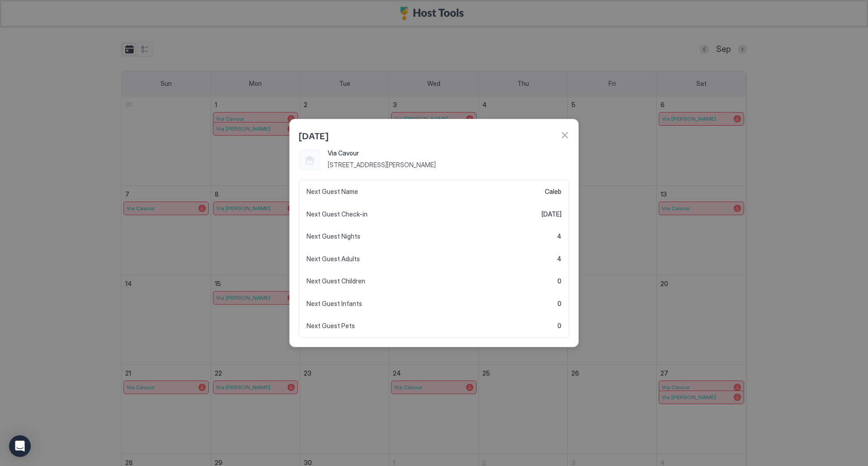 Image resolution: width=868 pixels, height=466 pixels. Describe the element at coordinates (336, 281) in the screenshot. I see `span: Next Guest Children` at that location.